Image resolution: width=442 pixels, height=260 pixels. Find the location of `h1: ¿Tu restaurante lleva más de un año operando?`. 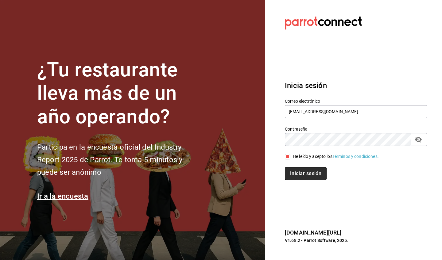

h1: ¿Tu restaurante lleva más de un año operando? is located at coordinates (120, 94).